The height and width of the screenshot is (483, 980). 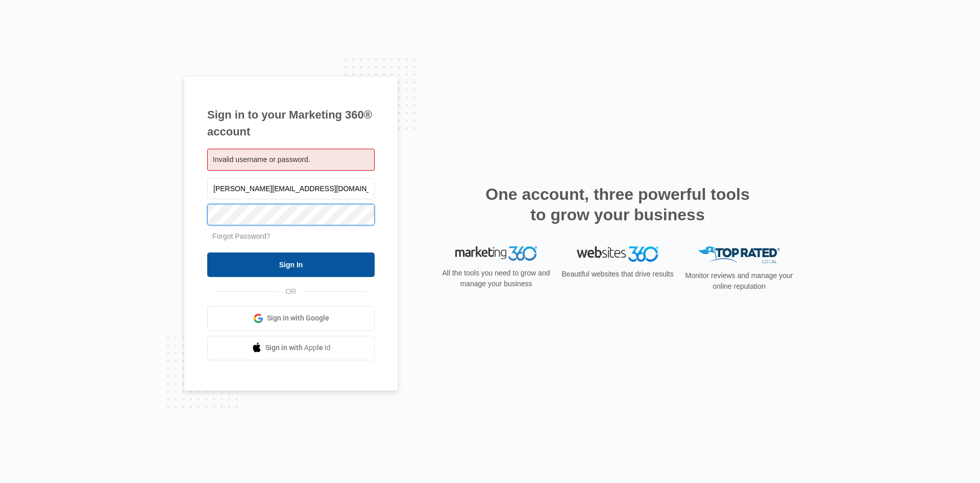 I want to click on span: Sign in with Google, so click(x=298, y=318).